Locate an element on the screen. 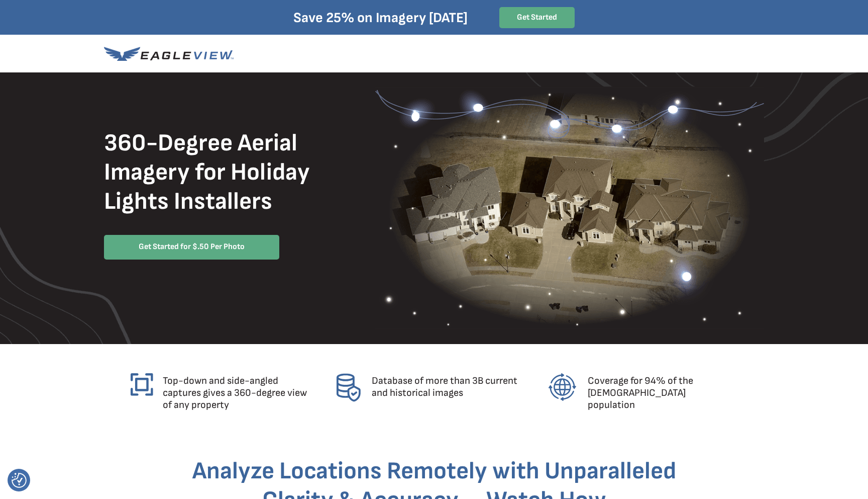  strong: Get Started for $.50 Per Photo is located at coordinates (191, 246).